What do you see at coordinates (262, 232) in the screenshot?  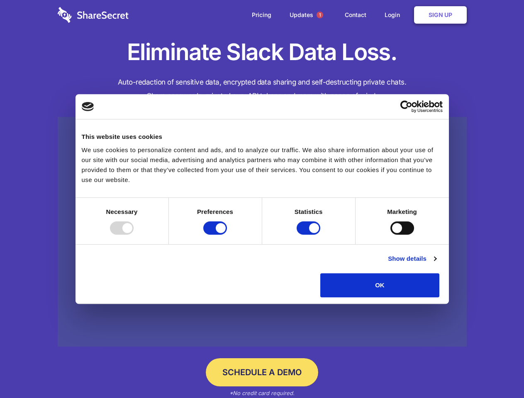 I see `a: Wistia video thumbnail` at bounding box center [262, 232].